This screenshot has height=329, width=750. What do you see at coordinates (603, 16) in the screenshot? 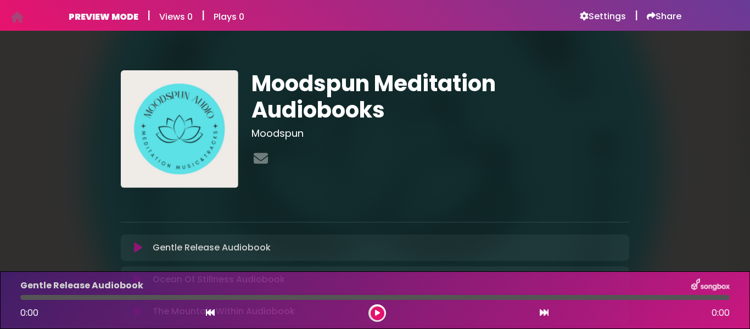
I see `h6: Settings` at bounding box center [603, 16].